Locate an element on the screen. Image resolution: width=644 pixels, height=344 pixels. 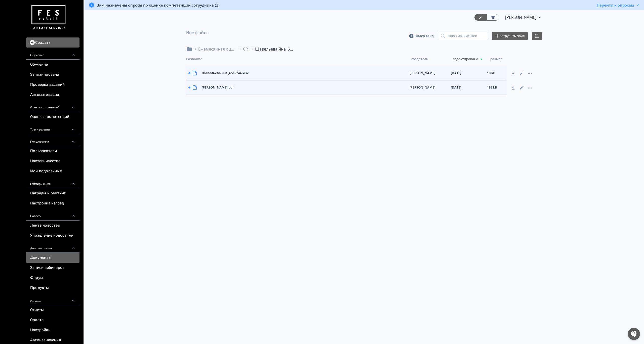
a: Обучение is located at coordinates (53, 65).